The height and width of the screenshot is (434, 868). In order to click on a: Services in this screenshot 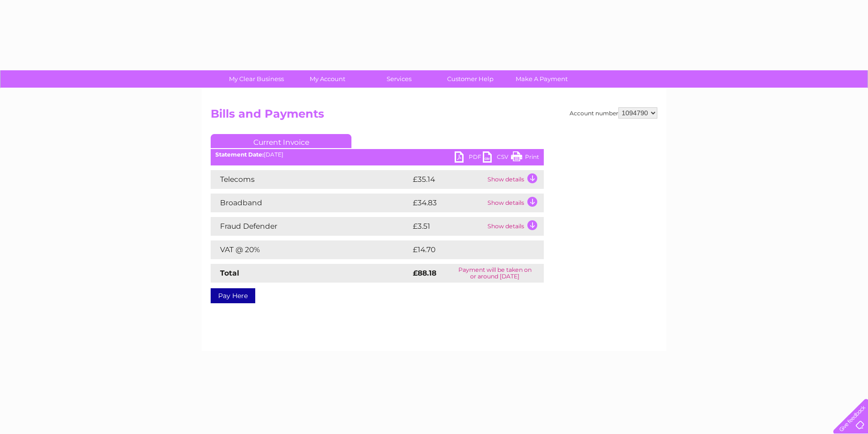, I will do `click(399, 79)`.